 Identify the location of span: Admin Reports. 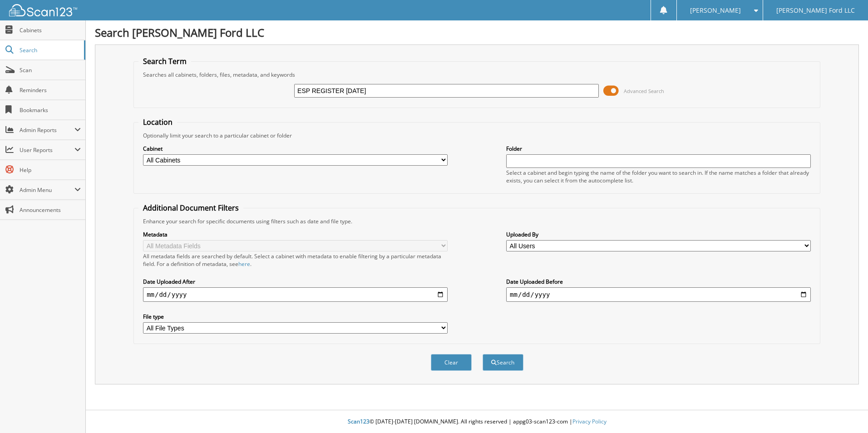
(46, 130).